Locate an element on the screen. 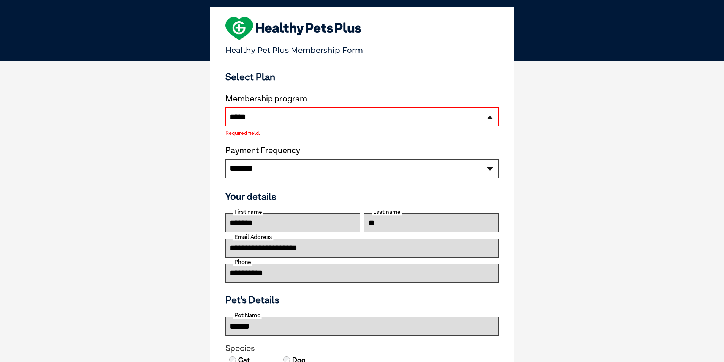 This screenshot has height=362, width=724. img: heart-shape-hpp-logo-large.png is located at coordinates (293, 29).